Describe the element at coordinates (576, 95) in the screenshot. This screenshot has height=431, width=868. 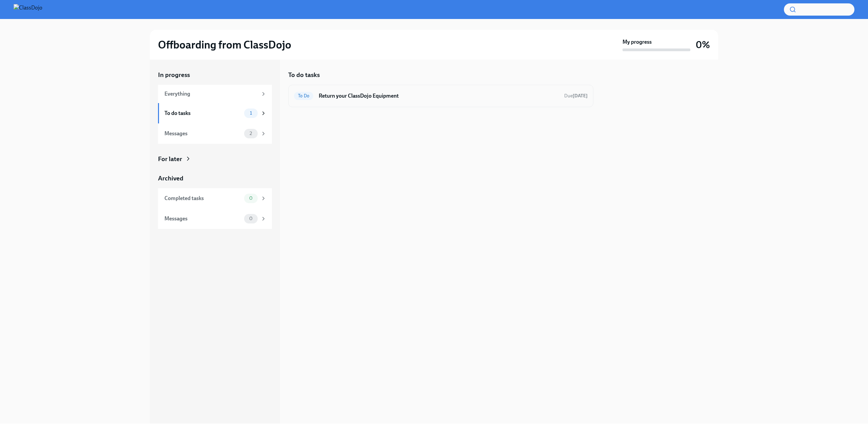
I see `span: Due` at that location.